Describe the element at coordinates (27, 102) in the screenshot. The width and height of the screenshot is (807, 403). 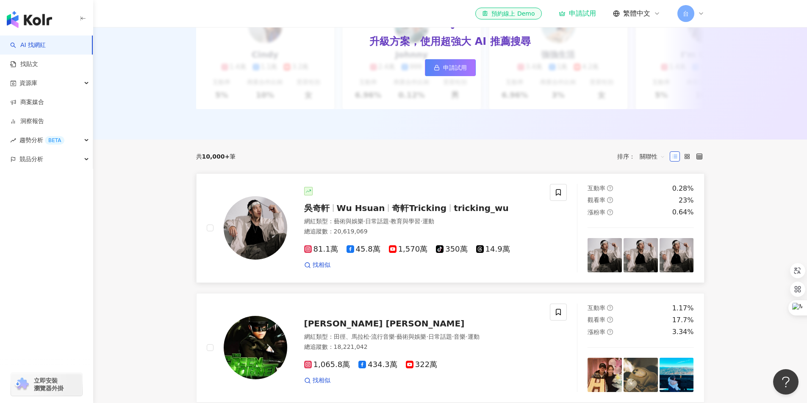
I see `a: 商案媒合` at that location.